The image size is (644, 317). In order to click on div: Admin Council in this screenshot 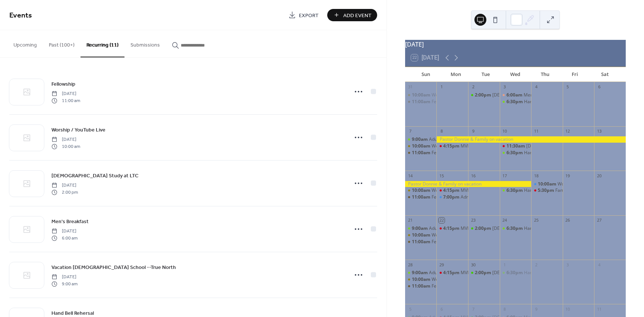, I will do `click(476, 197)`.